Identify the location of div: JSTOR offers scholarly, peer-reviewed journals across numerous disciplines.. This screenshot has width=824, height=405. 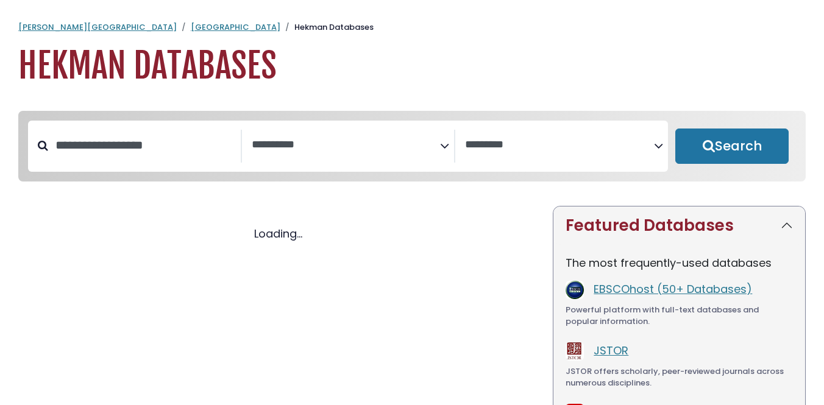
(679, 377).